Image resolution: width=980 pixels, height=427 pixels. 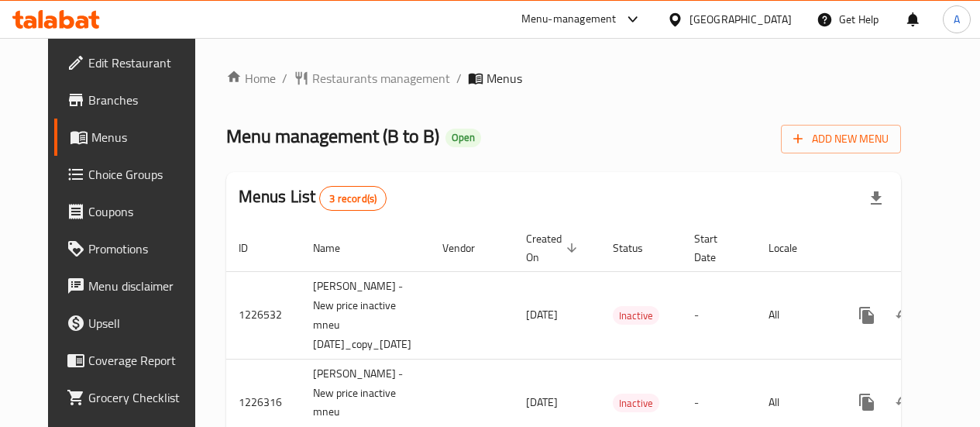 I want to click on div: Open, so click(x=463, y=138).